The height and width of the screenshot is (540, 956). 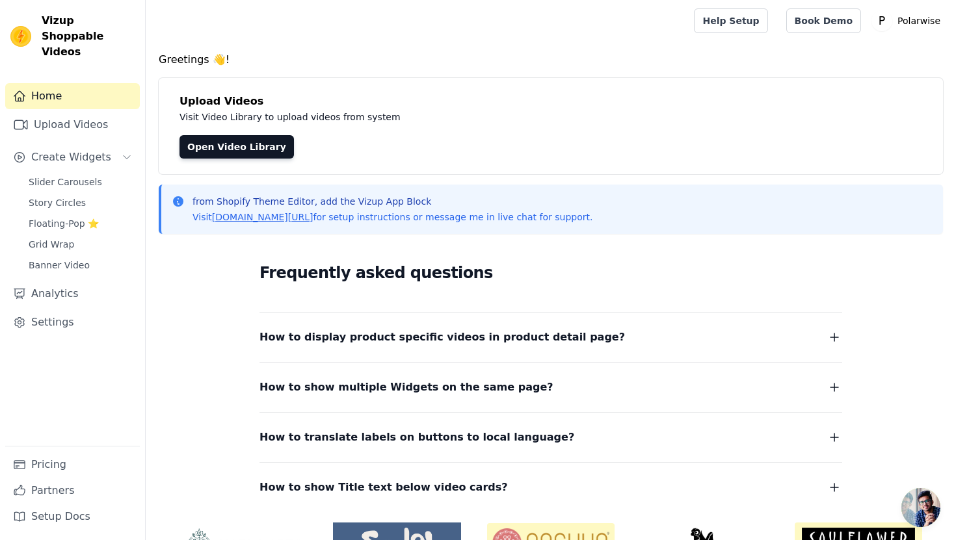 What do you see at coordinates (551, 60) in the screenshot?
I see `h4: Greetings 👋!` at bounding box center [551, 60].